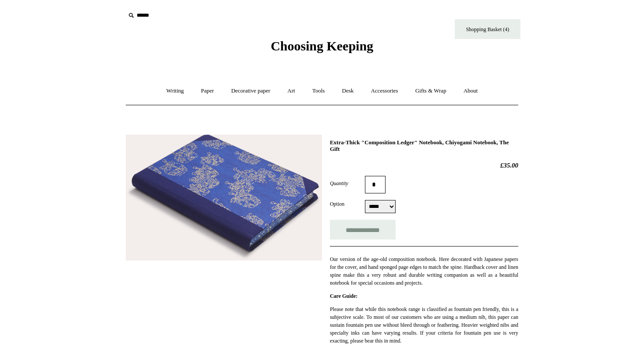 The image size is (644, 350). What do you see at coordinates (251, 91) in the screenshot?
I see `a: Decorative paper` at bounding box center [251, 91].